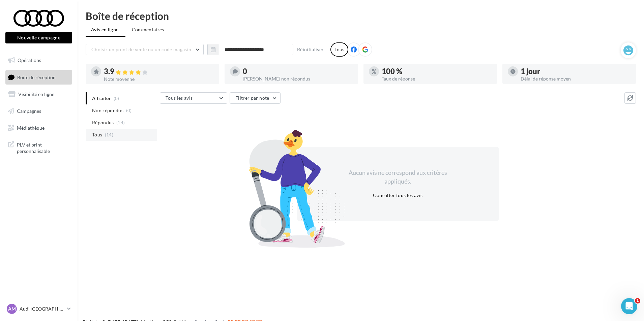 This screenshot has width=644, height=321. Describe the element at coordinates (39, 61) in the screenshot. I see `a: Opérations` at that location.